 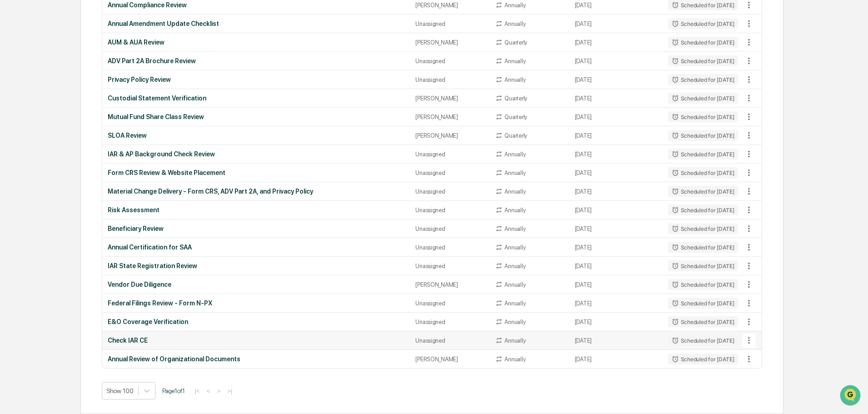 What do you see at coordinates (256, 117) in the screenshot?
I see `div: Mutual Fund Share Class Review` at bounding box center [256, 117].